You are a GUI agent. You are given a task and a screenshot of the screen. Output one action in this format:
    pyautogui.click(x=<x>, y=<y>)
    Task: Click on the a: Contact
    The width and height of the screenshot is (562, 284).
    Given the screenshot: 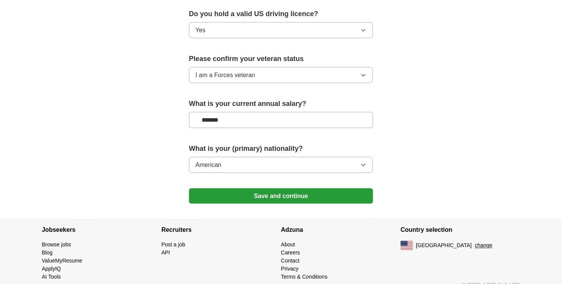 What is the action you would take?
    pyautogui.click(x=290, y=261)
    